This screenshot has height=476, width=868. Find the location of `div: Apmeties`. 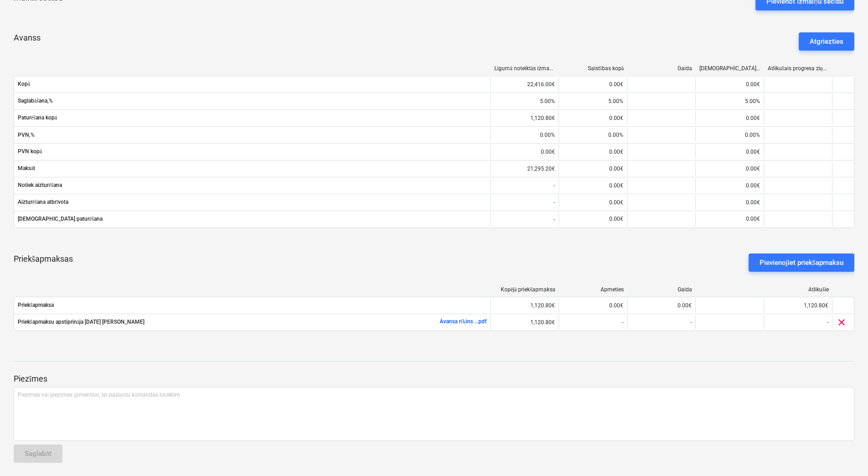

div: Apmeties is located at coordinates (593, 289).